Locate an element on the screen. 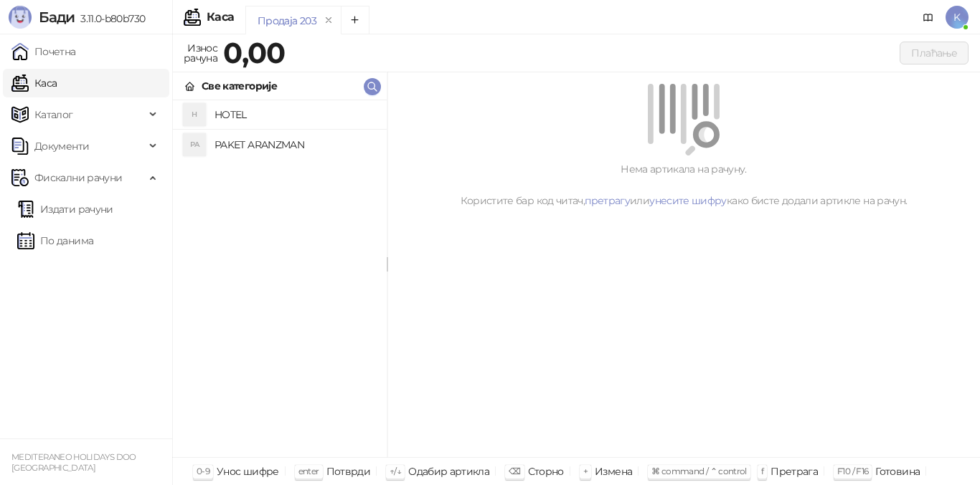  h4: HOTEL is located at coordinates (295, 115).